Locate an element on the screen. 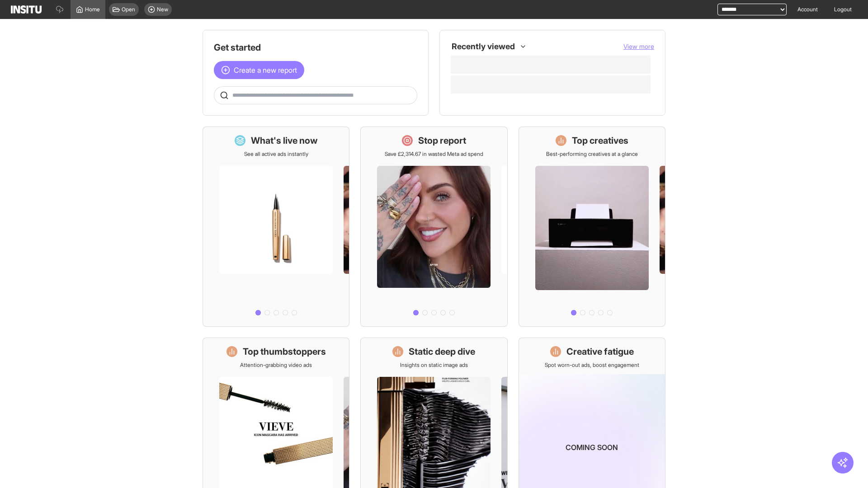  a: Top creativesBest-performing creatives at a glance is located at coordinates (592, 227).